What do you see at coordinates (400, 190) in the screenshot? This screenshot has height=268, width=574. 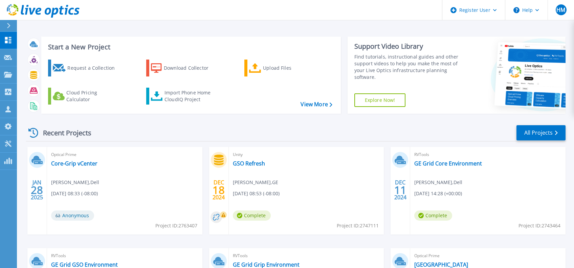 I see `span: 11` at bounding box center [400, 190].